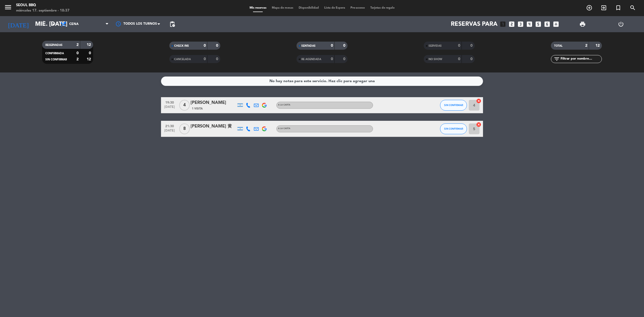 This screenshot has height=317, width=644. Describe the element at coordinates (583, 24) in the screenshot. I see `span: print` at that location.